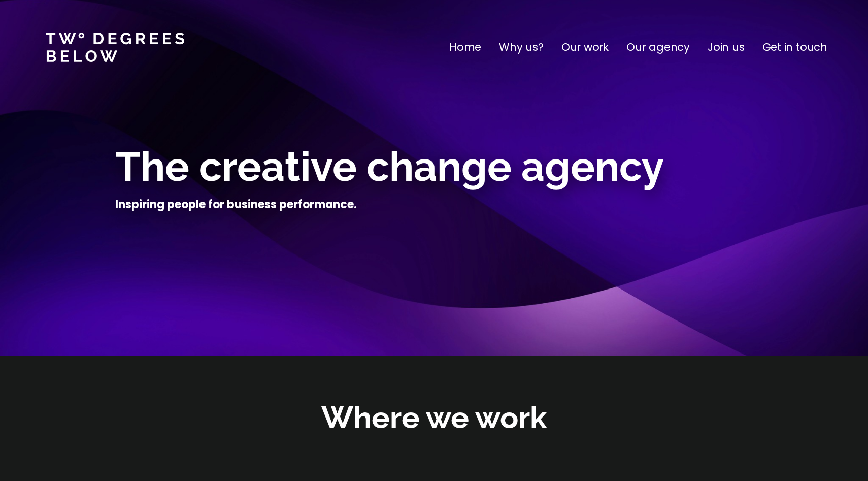  Describe the element at coordinates (521, 48) in the screenshot. I see `p: Why us?` at that location.